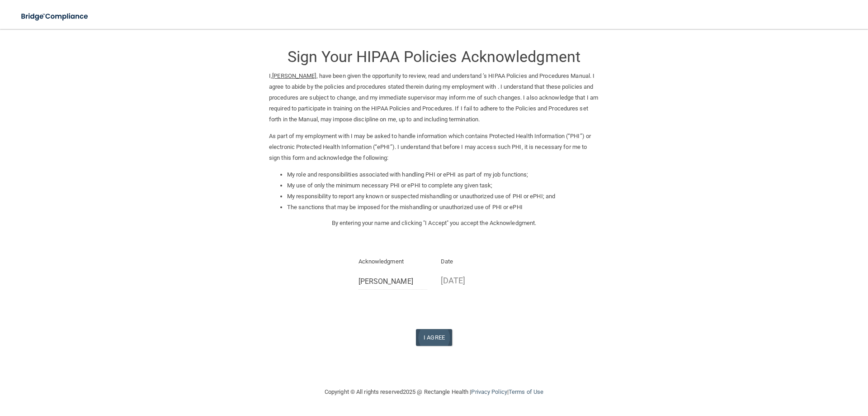 The width and height of the screenshot is (868, 416). Describe the element at coordinates (475, 261) in the screenshot. I see `p: Date` at that location.